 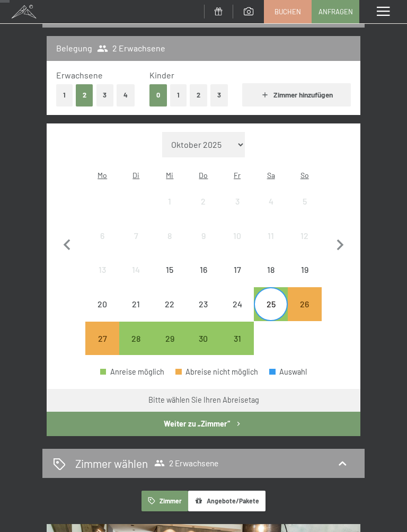 What do you see at coordinates (170, 175) in the screenshot?
I see `abbr: Mittwoch` at bounding box center [170, 175].